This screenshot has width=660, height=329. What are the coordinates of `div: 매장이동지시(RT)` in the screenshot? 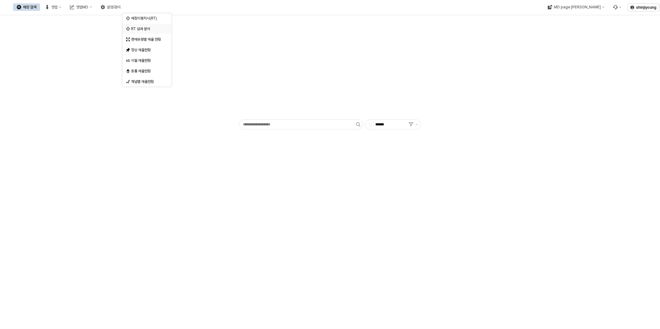 It's located at (148, 18).